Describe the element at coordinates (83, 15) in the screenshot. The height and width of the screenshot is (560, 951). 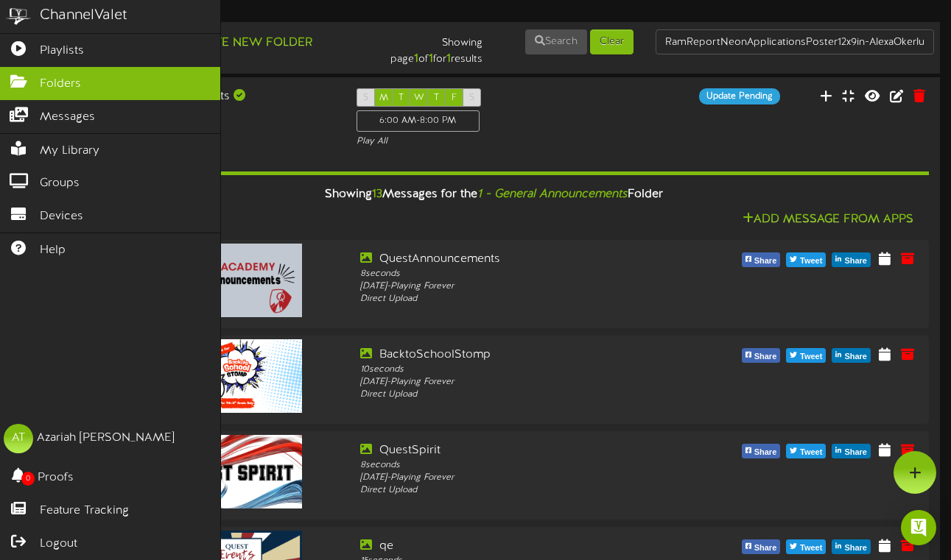
I see `div: ChannelValet` at that location.